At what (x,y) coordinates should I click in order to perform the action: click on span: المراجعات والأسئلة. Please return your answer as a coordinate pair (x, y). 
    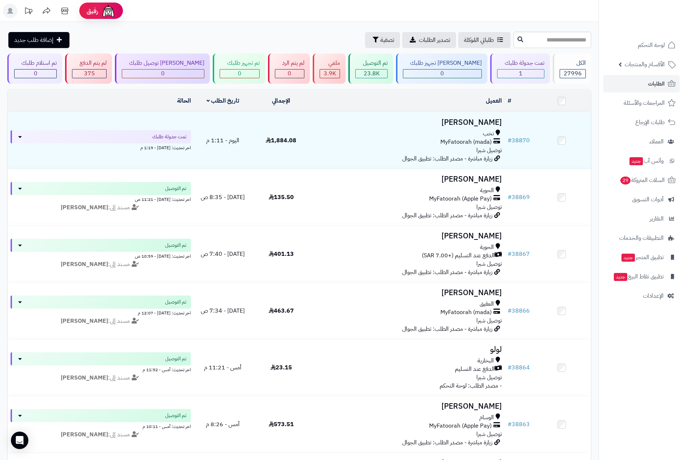
    Looking at the image, I should click on (644, 103).